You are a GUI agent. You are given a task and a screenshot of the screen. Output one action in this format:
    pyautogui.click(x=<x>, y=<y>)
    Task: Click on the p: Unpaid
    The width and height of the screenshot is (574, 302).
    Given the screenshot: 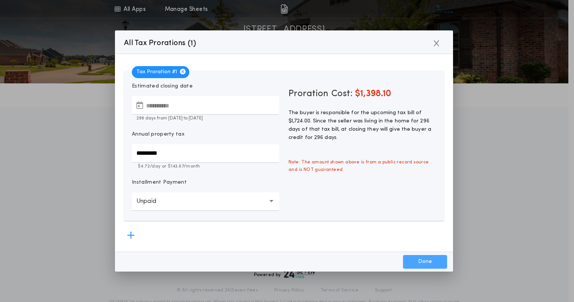 What is the action you would take?
    pyautogui.click(x=152, y=201)
    